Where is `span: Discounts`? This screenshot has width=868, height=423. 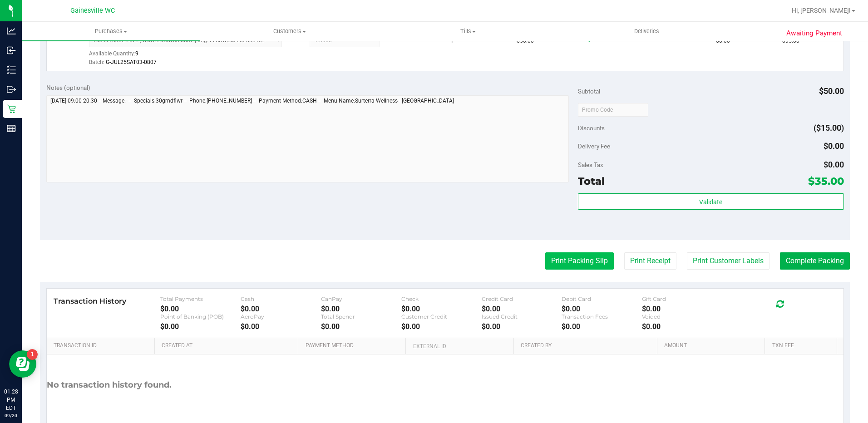
span: Discounts is located at coordinates (591, 128).